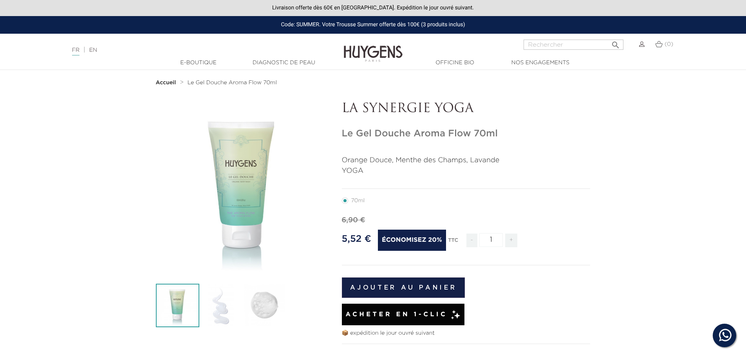 This screenshot has height=357, width=746. I want to click on button: Ajouter au panier, so click(403, 288).